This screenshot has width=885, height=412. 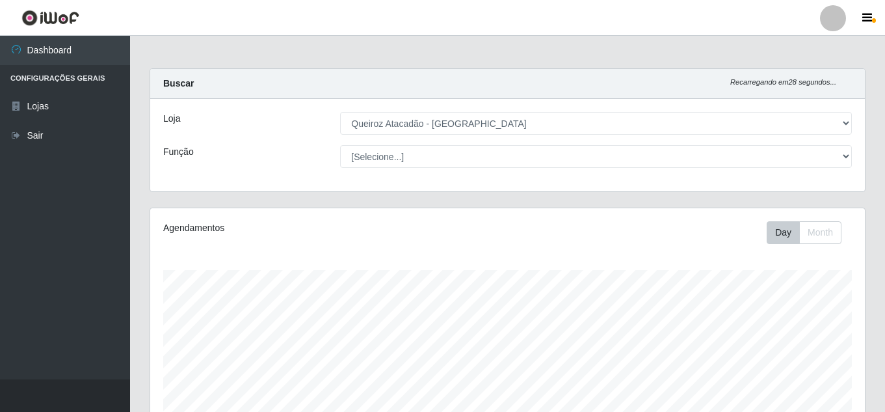 I want to click on strong: Buscar, so click(x=178, y=83).